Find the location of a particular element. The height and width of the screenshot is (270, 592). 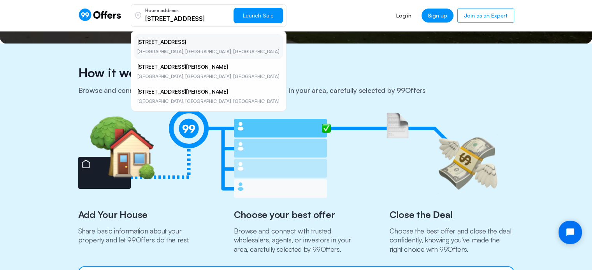

input: Enter address... is located at coordinates (186, 19).